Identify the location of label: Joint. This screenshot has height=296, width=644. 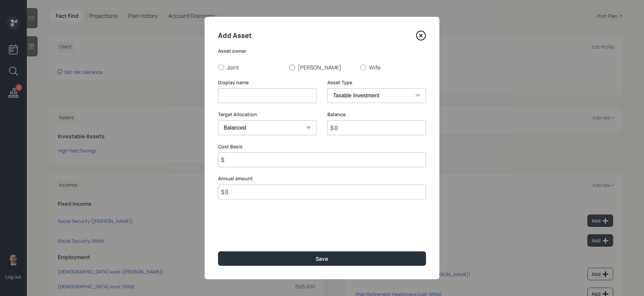
(251, 67).